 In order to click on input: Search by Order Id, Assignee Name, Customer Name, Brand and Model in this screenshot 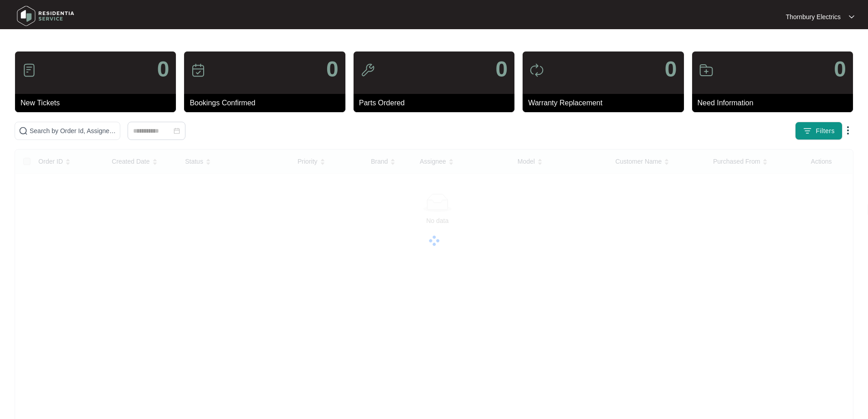, I will do `click(73, 131)`.